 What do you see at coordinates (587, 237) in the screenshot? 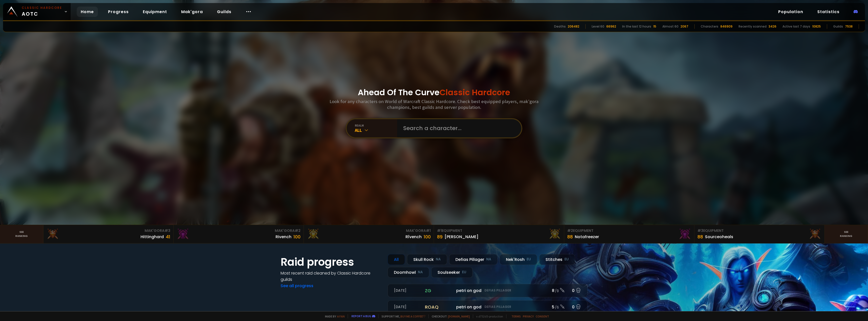
I see `div: Notafreezer` at bounding box center [587, 237].